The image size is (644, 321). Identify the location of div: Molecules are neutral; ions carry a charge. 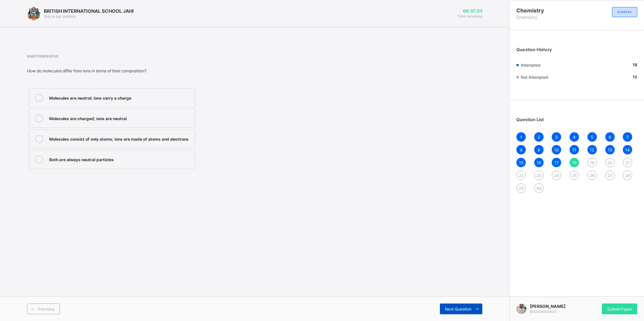
(120, 97).